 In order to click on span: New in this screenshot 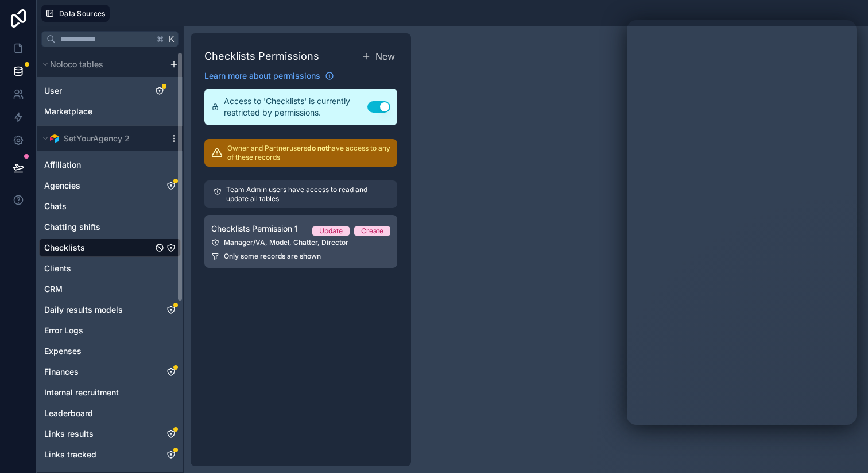, I will do `click(385, 56)`.